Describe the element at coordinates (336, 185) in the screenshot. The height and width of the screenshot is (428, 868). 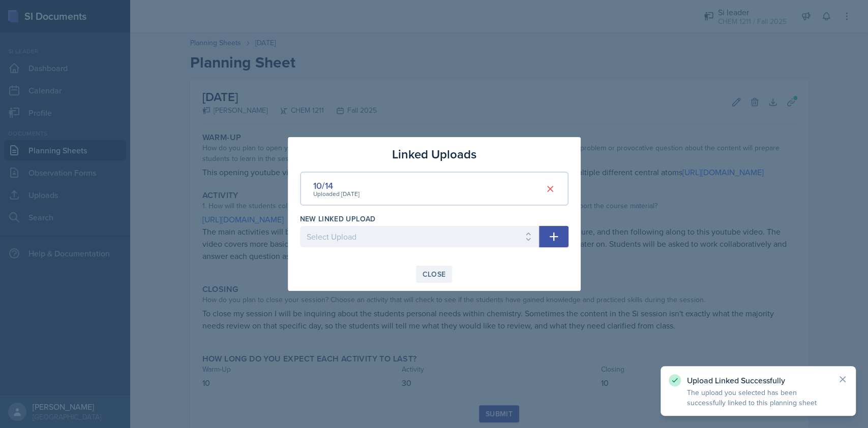
I see `div: 10/14` at that location.